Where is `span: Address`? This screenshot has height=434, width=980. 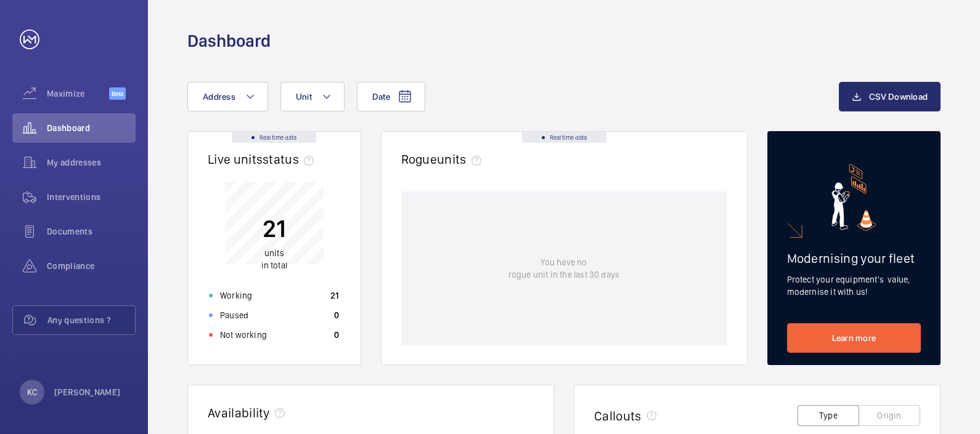 span: Address is located at coordinates (219, 97).